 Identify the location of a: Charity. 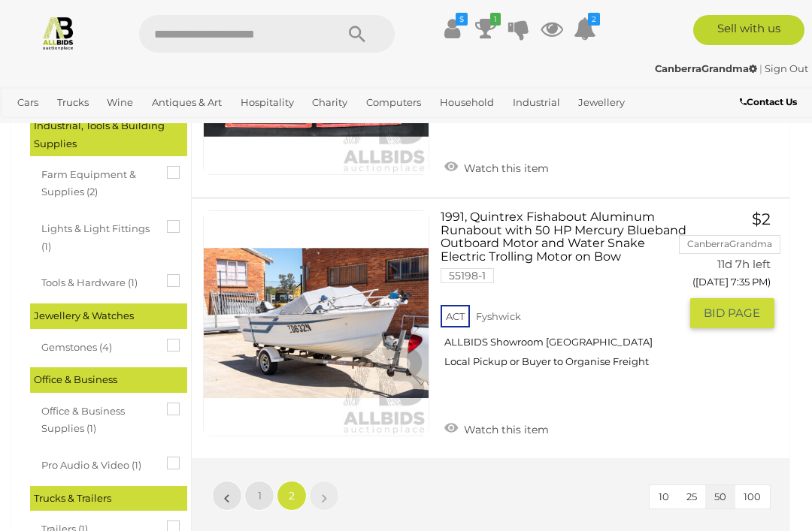
(329, 102).